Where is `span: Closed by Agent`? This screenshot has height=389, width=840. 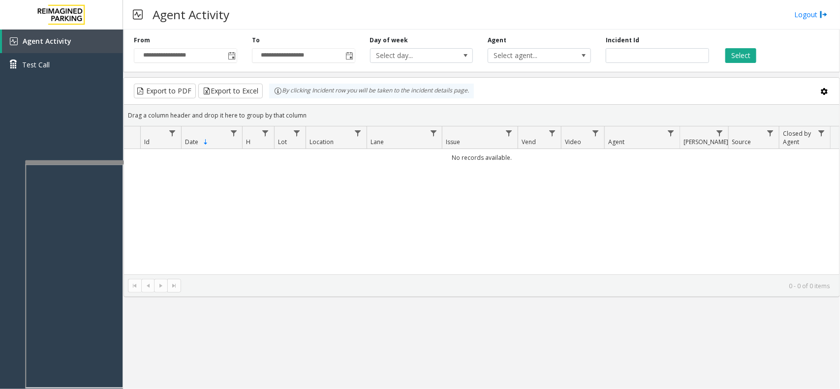 span: Closed by Agent is located at coordinates (796, 138).